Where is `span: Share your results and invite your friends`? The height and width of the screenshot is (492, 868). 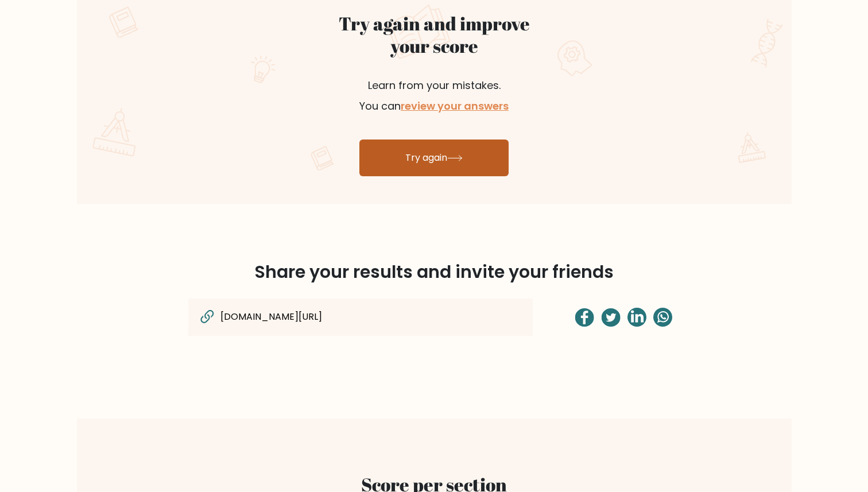 span: Share your results and invite your friends is located at coordinates (434, 272).